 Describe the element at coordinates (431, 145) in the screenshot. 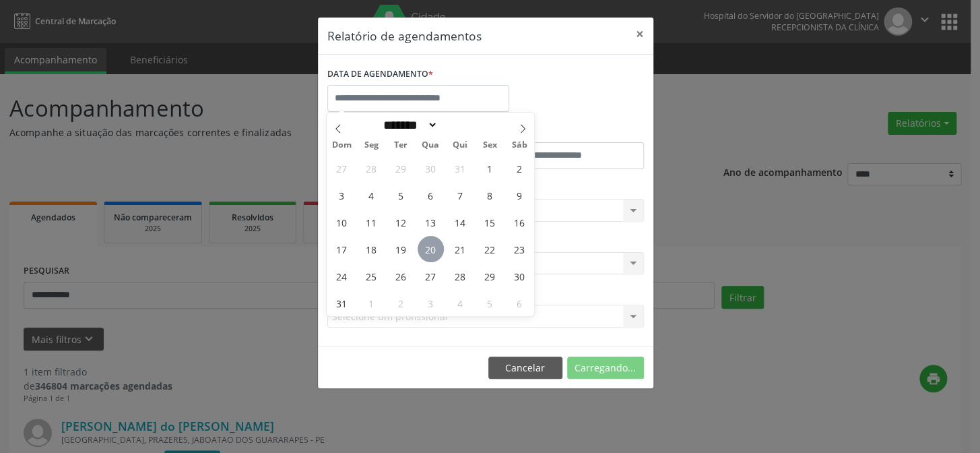

I see `span: Qua` at that location.